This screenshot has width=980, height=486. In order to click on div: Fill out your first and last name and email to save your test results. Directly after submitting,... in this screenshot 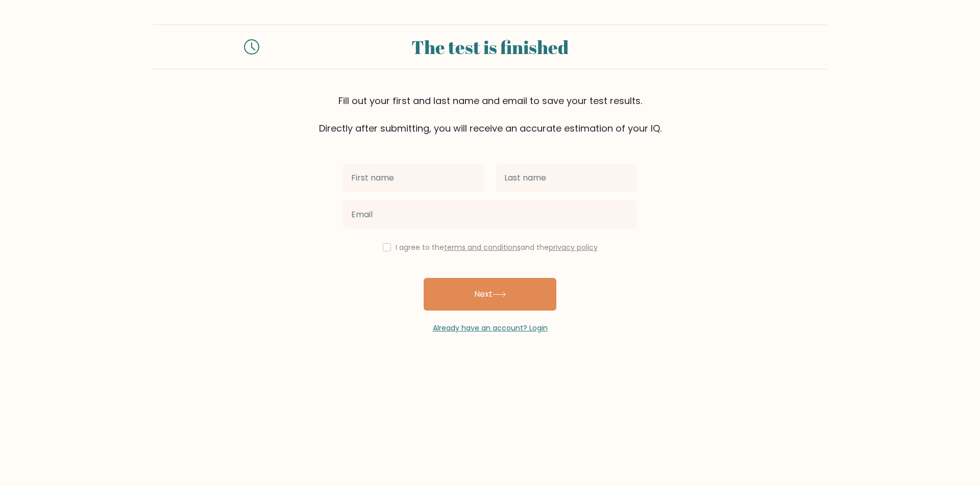, I will do `click(490, 115)`.